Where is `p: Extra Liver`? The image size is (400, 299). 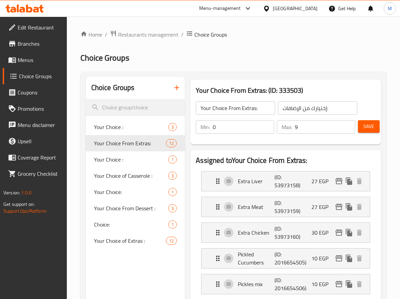
p: Extra Liver is located at coordinates (256, 181).